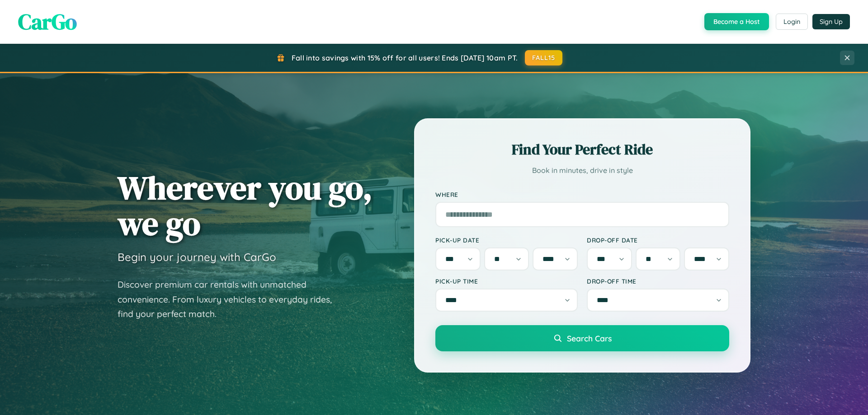 The width and height of the screenshot is (868, 415). I want to click on label: Where, so click(582, 194).